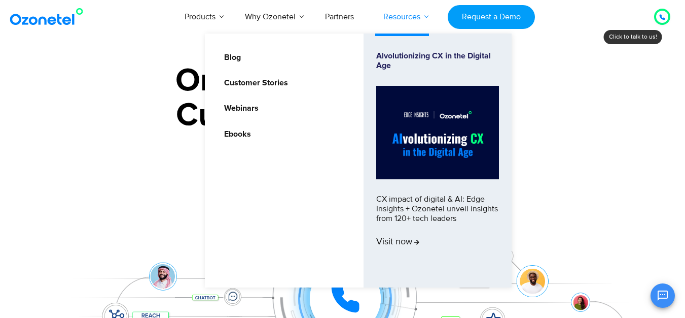 This screenshot has width=685, height=318. I want to click on a: Alvolutionizing CX in the Digital AgeCX impact of digital & AI: Edge Insights + Ozonetel unveil i..., so click(438, 160).